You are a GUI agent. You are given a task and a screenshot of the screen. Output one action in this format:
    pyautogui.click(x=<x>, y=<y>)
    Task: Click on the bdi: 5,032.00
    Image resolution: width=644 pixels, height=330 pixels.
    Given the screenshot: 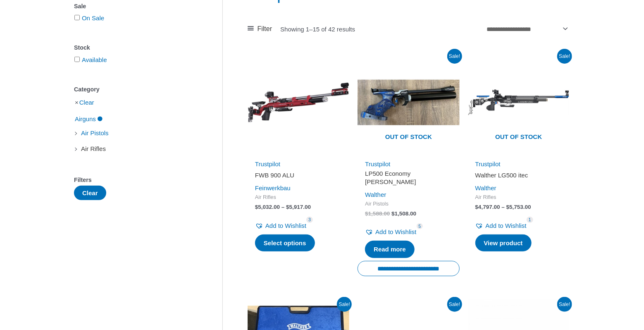 What is the action you would take?
    pyautogui.click(x=267, y=207)
    